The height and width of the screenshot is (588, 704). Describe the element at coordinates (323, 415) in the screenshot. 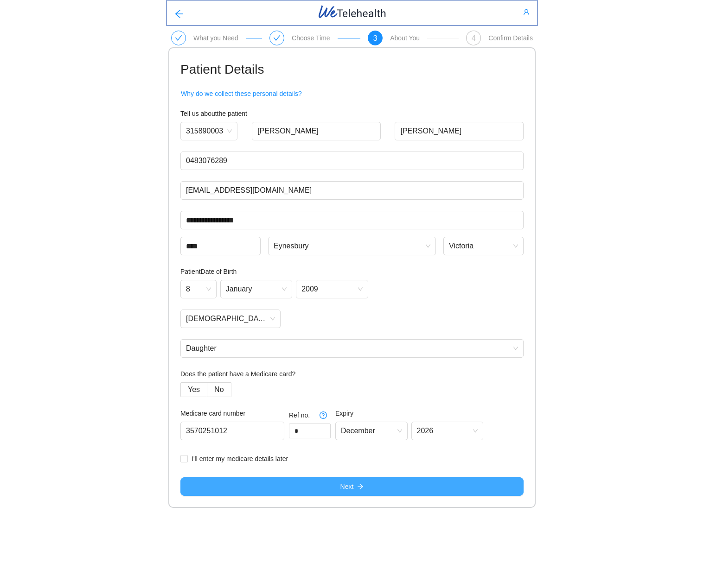

I see `button: question-circle` at that location.